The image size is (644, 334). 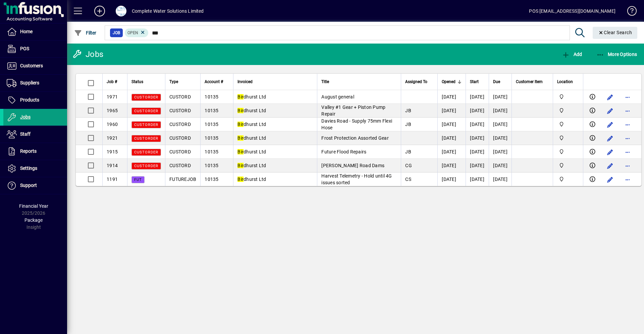 I want to click on button: Profile, so click(x=121, y=11).